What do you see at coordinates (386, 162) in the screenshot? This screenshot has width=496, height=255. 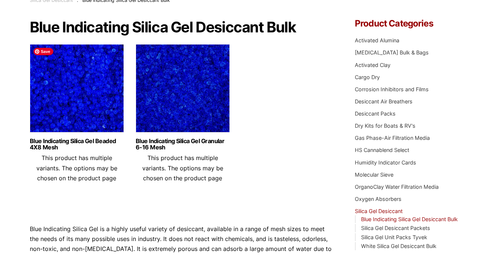 I see `a: Humidity Indicator Cards` at bounding box center [386, 162].